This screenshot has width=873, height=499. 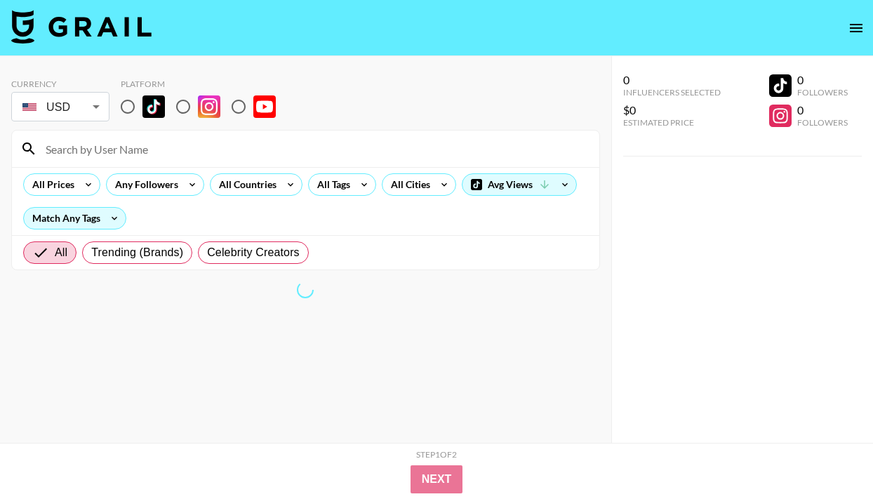 I want to click on div: Influencers Selected, so click(x=672, y=92).